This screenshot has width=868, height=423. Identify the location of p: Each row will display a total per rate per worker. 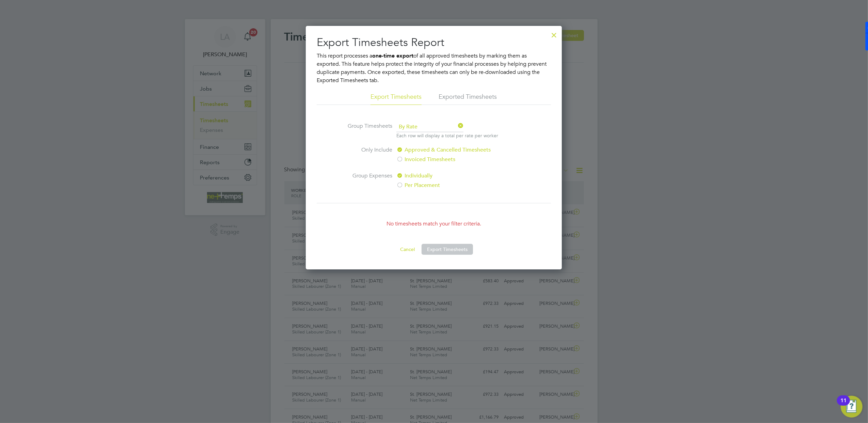
(447, 136).